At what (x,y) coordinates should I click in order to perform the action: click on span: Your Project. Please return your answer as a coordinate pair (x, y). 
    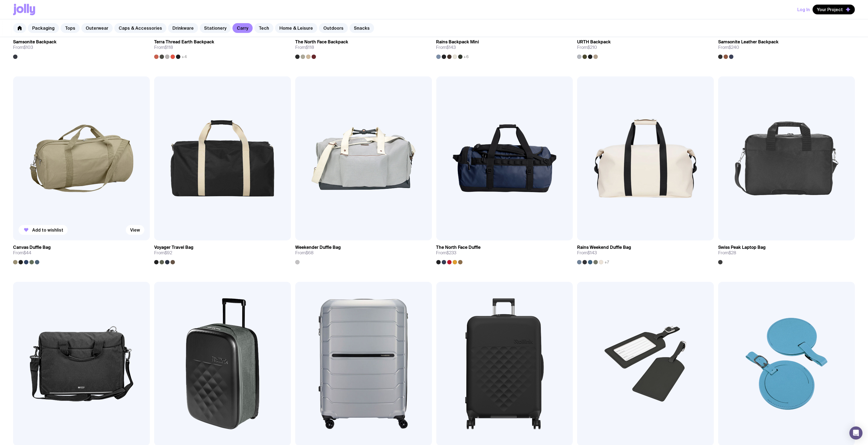
    Looking at the image, I should click on (830, 9).